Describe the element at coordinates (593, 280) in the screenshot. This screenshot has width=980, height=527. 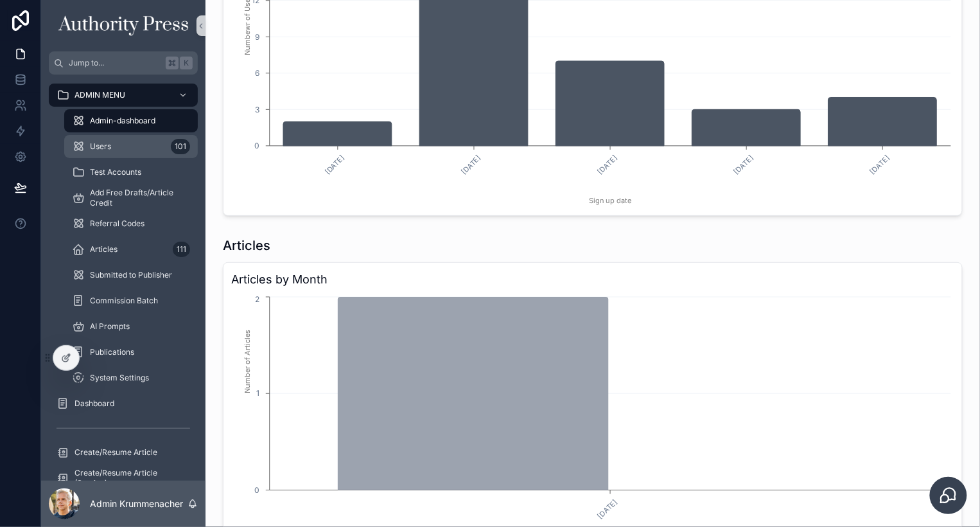
I see `h3: Articles by Month` at that location.